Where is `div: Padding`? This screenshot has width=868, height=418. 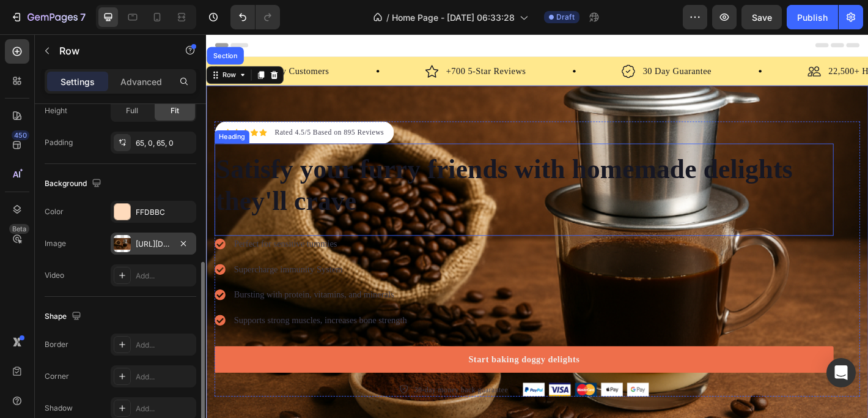
div: Padding is located at coordinates (59, 143).